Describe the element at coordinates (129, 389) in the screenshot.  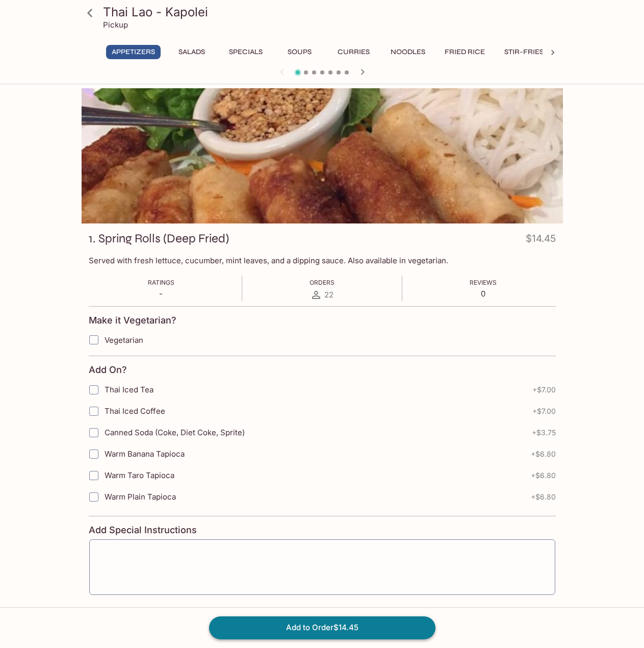
I see `span: Thai Iced Tea` at that location.